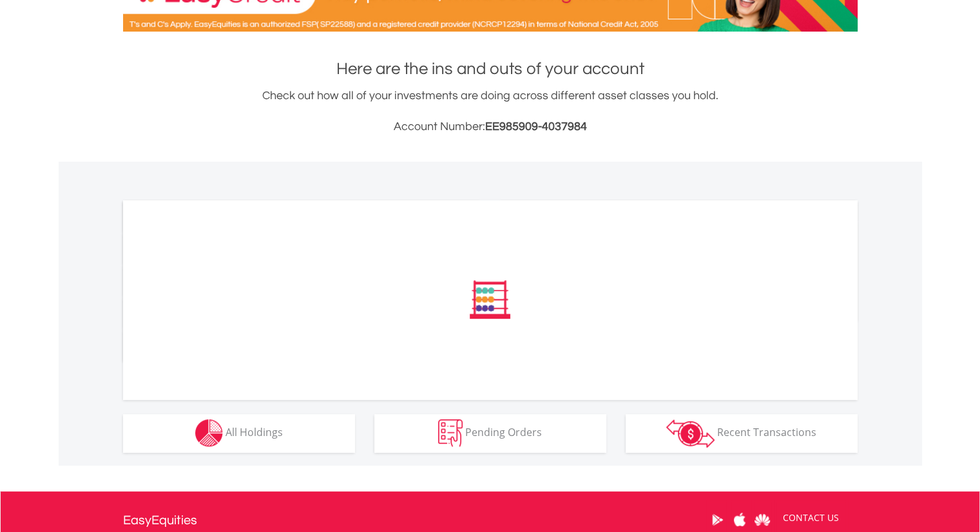 Image resolution: width=980 pixels, height=532 pixels. What do you see at coordinates (741, 433) in the screenshot?
I see `button: Recent Transactions` at bounding box center [741, 433].